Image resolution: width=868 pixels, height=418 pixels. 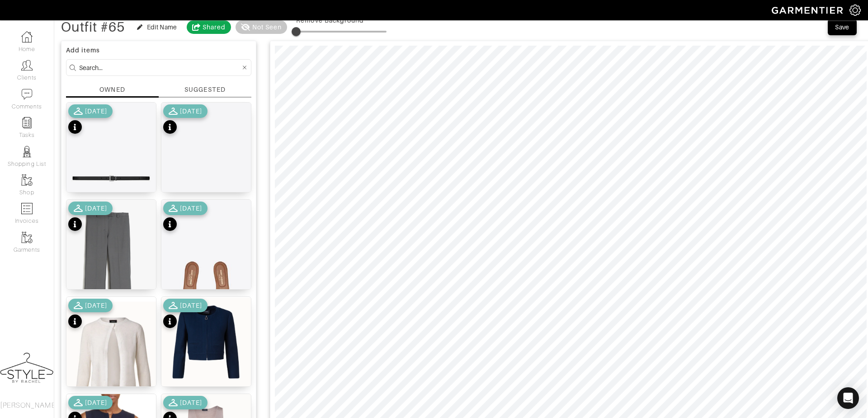 What do you see at coordinates (204, 89) in the screenshot?
I see `div: SUGGESTED` at bounding box center [204, 89].